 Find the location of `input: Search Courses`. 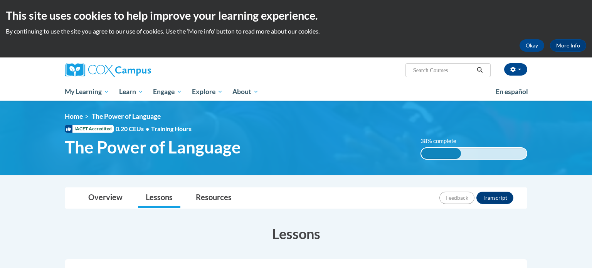

input: Search Courses is located at coordinates (443, 70).